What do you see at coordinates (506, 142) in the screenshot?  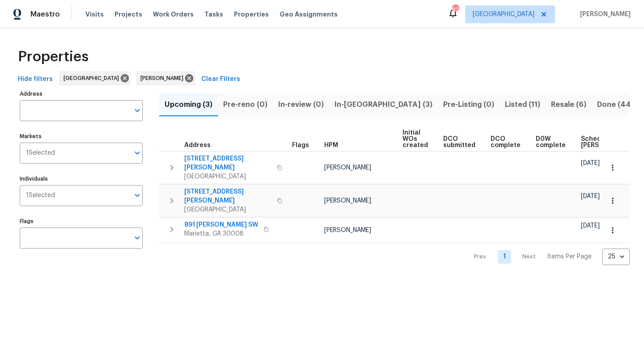 I see `span: DCO complete` at bounding box center [506, 142].